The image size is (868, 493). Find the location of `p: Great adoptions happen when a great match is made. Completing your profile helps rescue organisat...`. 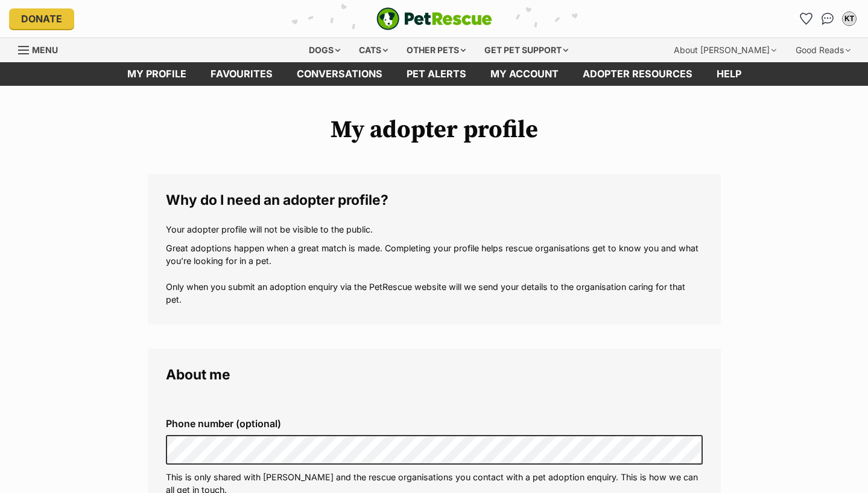

p: Great adoptions happen when a great match is made. Completing your profile helps rescue organisat... is located at coordinates (434, 274).